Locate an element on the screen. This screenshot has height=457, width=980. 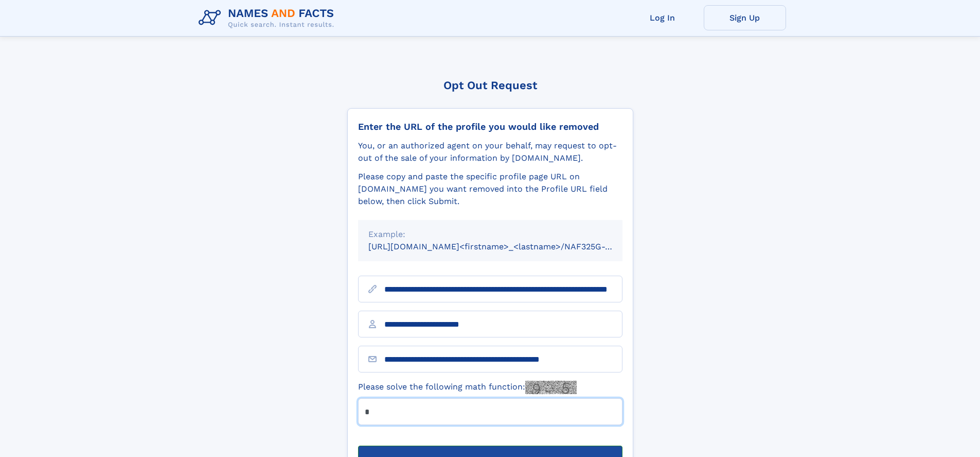
img: Logo Names and Facts is located at coordinates (268, 18).